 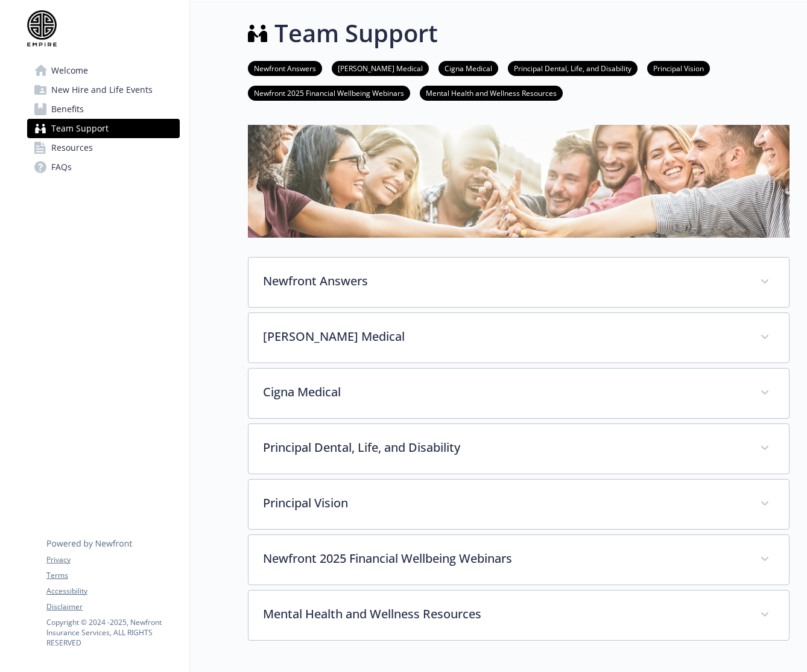 I want to click on a: Welcome, so click(x=103, y=71).